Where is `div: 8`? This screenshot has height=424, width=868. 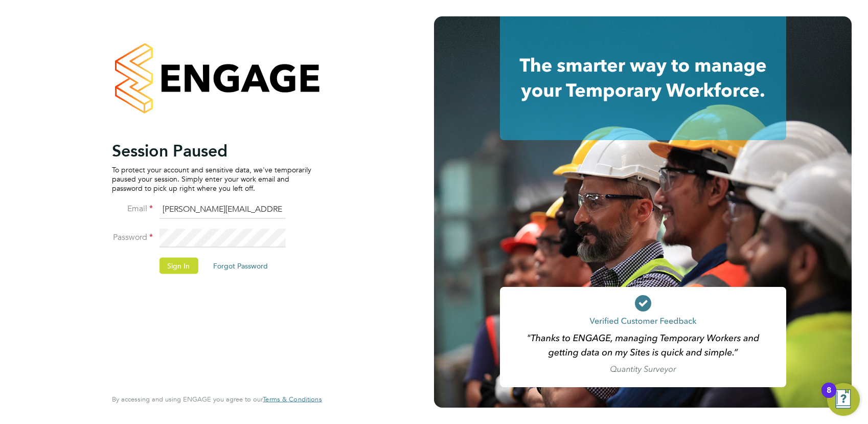
div: 8 is located at coordinates (829, 397).